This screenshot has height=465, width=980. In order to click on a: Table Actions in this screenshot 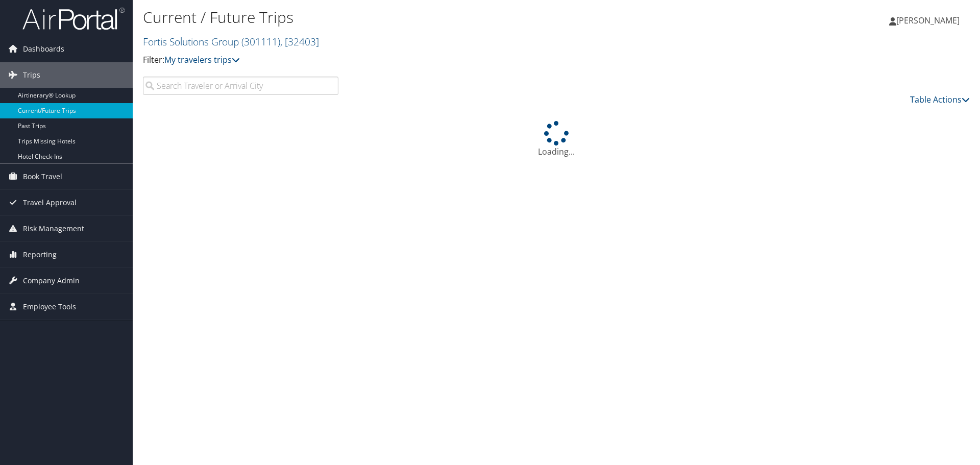, I will do `click(940, 99)`.